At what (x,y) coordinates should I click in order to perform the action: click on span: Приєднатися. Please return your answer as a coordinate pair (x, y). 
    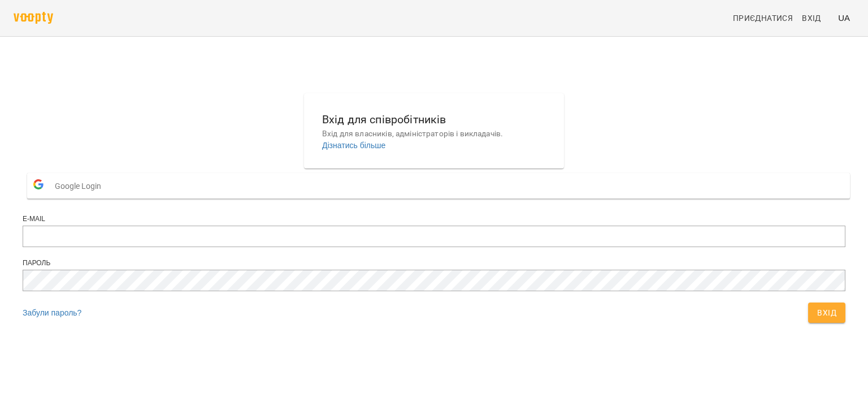
    Looking at the image, I should click on (763, 18).